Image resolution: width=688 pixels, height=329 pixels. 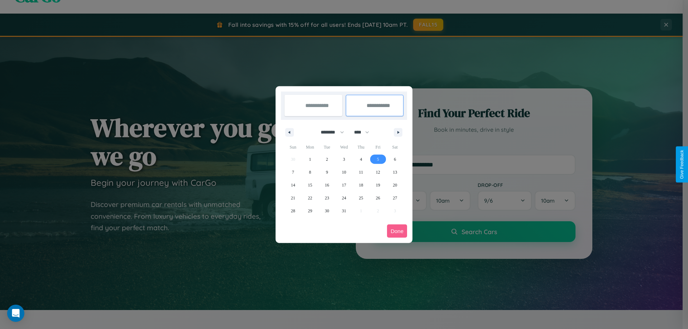 I want to click on button: 21, so click(x=293, y=198).